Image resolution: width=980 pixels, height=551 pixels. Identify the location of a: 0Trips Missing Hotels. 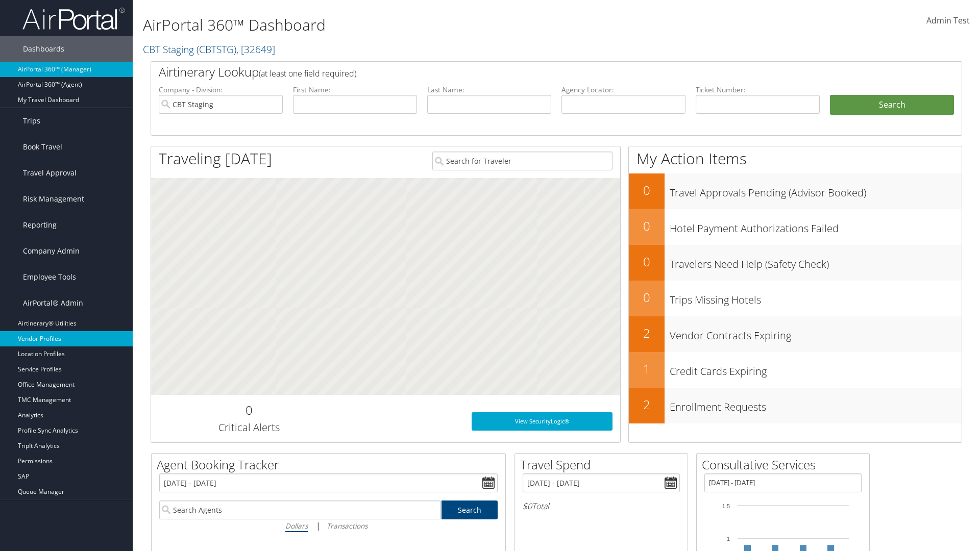
(795, 299).